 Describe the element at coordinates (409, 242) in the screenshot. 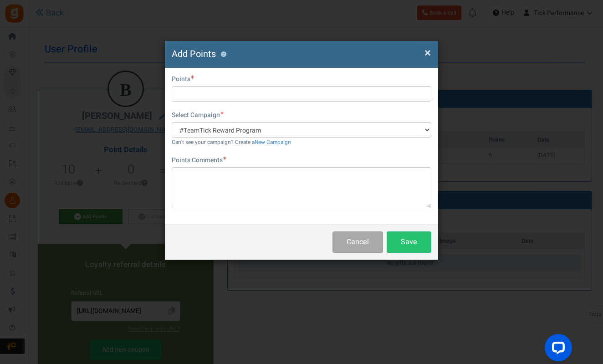

I see `button: Save` at that location.